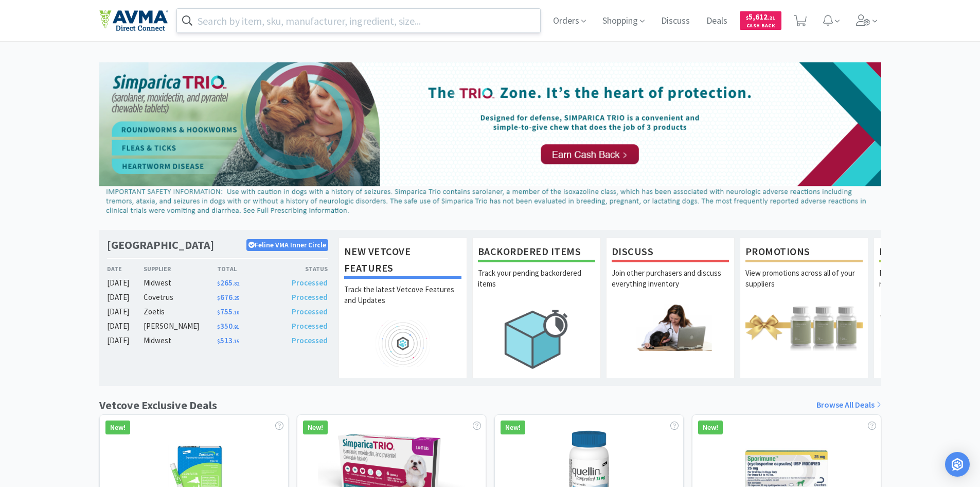 The image size is (980, 487). I want to click on img: hero_promotions.png, so click(804, 327).